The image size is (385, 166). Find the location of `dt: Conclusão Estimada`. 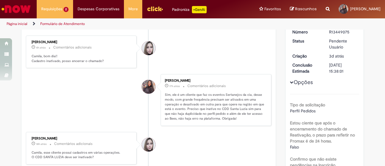

dt: Conclusão Estimada is located at coordinates (306, 68).